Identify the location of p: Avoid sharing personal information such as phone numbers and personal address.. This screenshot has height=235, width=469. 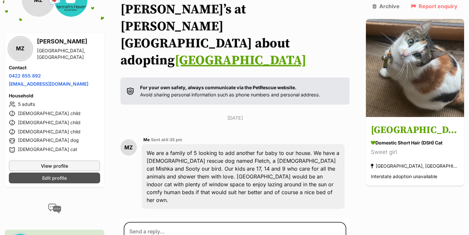
(230, 91).